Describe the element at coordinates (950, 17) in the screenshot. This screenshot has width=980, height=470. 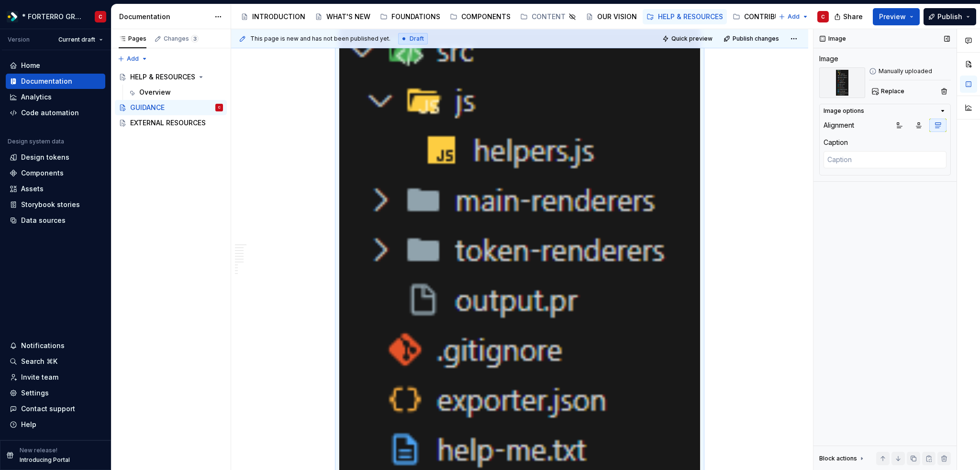
I see `span: Publish` at that location.